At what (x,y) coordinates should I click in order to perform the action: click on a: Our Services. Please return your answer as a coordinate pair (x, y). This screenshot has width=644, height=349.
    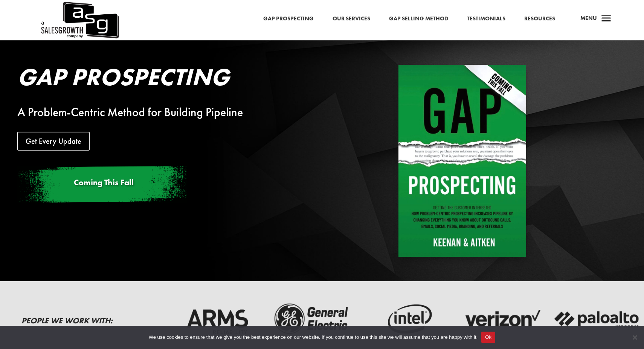
    Looking at the image, I should click on (352, 19).